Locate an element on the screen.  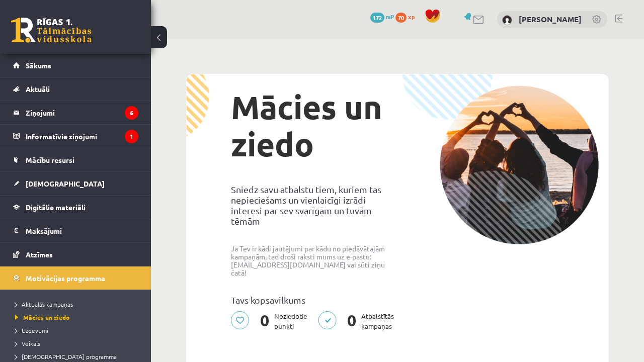
p: Noziedotie punkti is located at coordinates (272, 322).